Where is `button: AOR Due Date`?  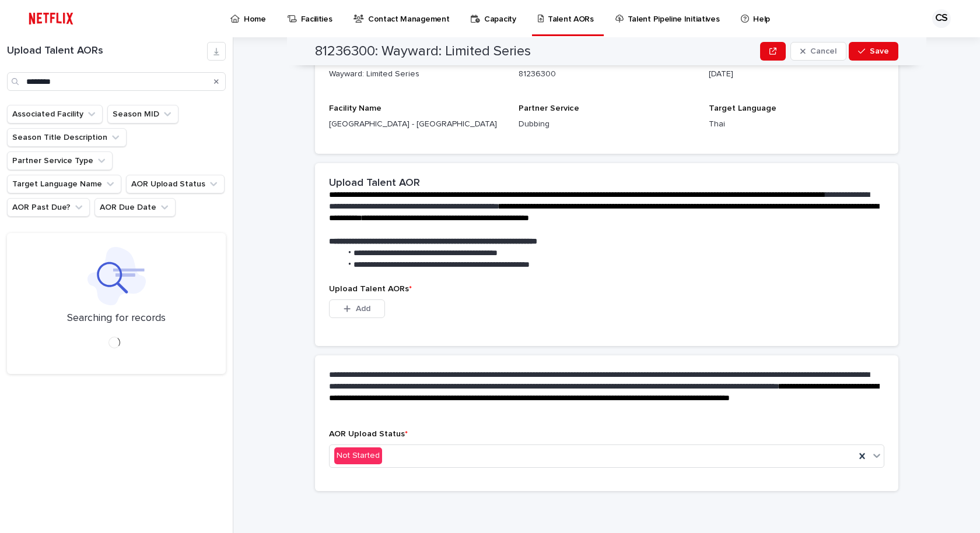 button: AOR Due Date is located at coordinates (135, 207).